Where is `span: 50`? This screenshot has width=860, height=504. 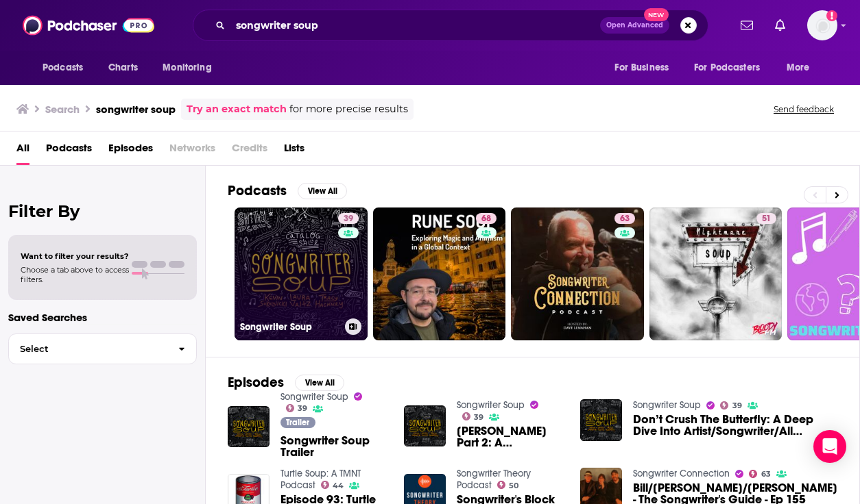
span: 50 is located at coordinates (513, 486).